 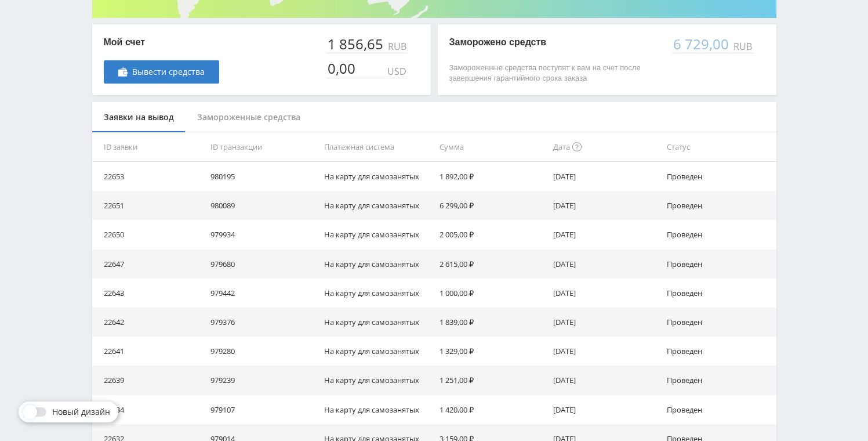 What do you see at coordinates (249, 117) in the screenshot?
I see `div: Замороженные средства` at bounding box center [249, 117].